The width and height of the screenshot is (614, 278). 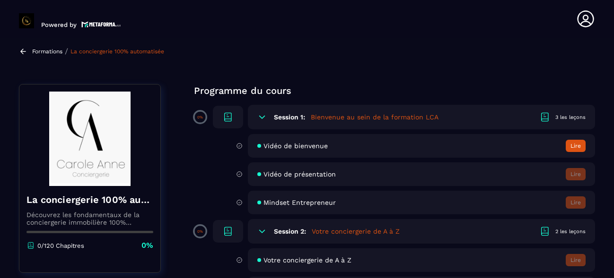 I want to click on h5: Votre conciergerie de A à Z, so click(x=355, y=232).